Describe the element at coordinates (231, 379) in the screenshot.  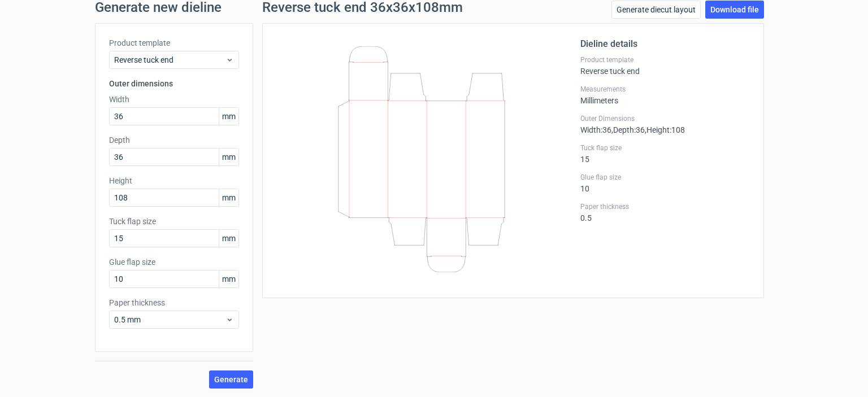
I see `button: Generate` at that location.